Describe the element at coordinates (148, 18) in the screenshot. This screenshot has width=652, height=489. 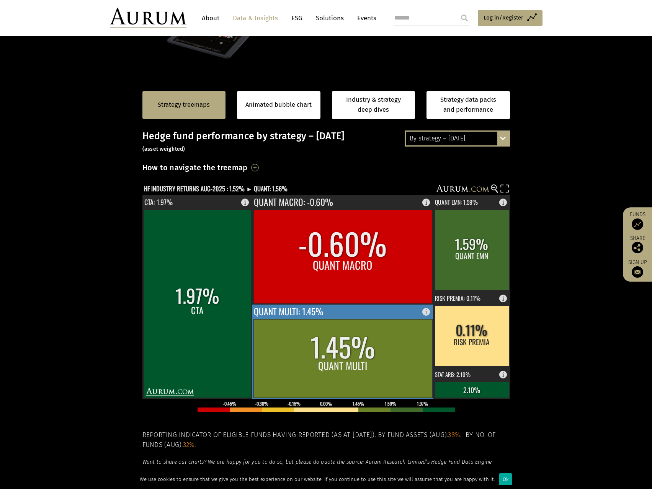
I see `img: Aurum` at that location.